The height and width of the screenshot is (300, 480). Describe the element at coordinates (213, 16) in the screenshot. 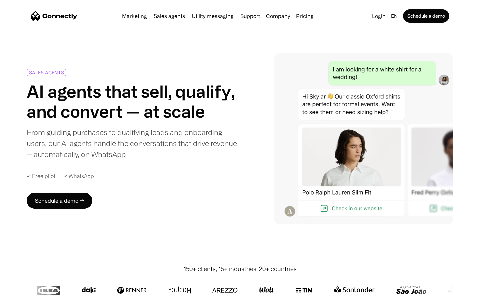

I see `a: Utility messaging` at that location.